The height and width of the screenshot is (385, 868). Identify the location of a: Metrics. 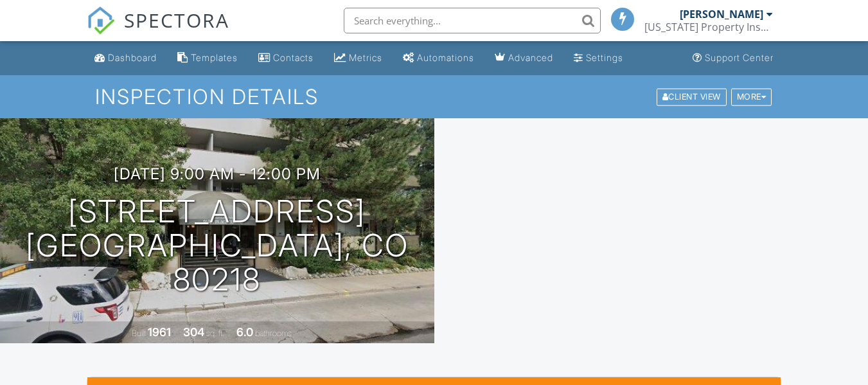
(358, 58).